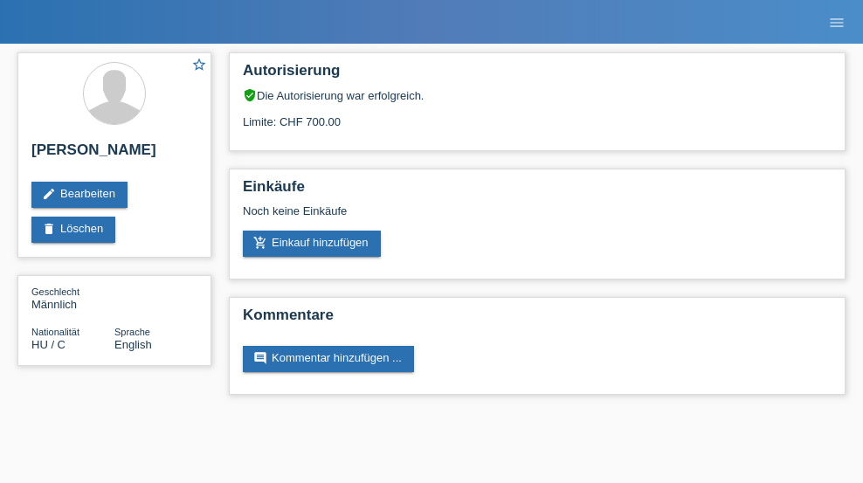 Image resolution: width=863 pixels, height=483 pixels. Describe the element at coordinates (328, 359) in the screenshot. I see `a: commentKommentar hinzufügen ...` at that location.